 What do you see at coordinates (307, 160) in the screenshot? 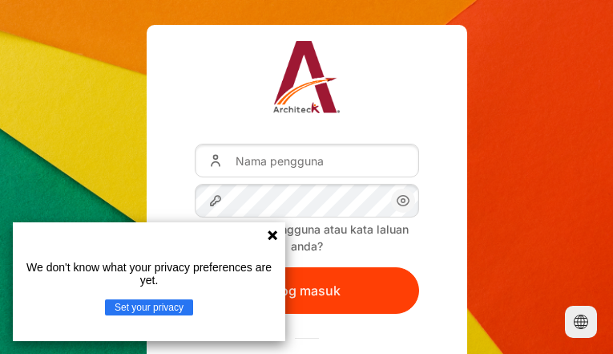
I see `input: Nama pengguna` at bounding box center [307, 160].